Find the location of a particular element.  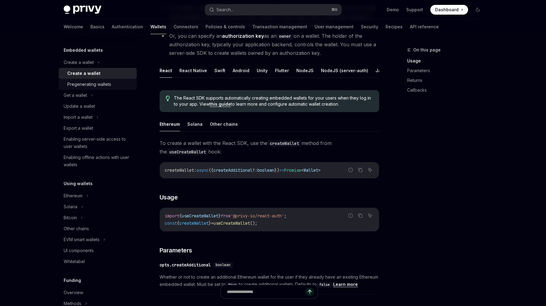

div: Ethereum is located at coordinates (73, 196).